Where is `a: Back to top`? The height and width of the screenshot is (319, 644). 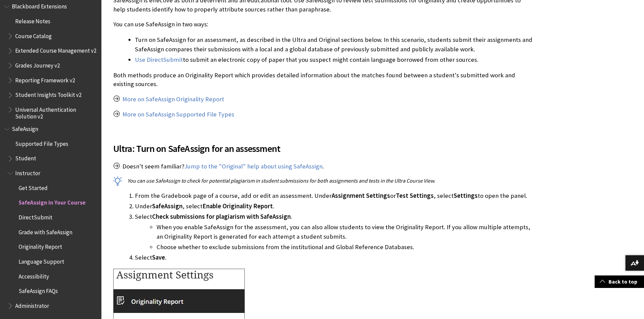 a: Back to top is located at coordinates (619, 282).